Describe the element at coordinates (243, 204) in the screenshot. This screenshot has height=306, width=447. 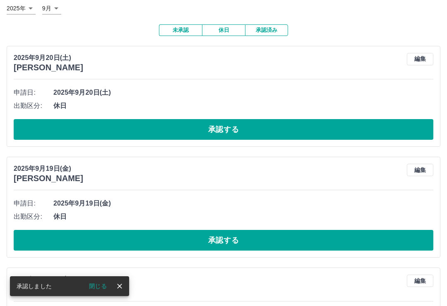
I see `span: 2025年9月19日(金)` at that location.